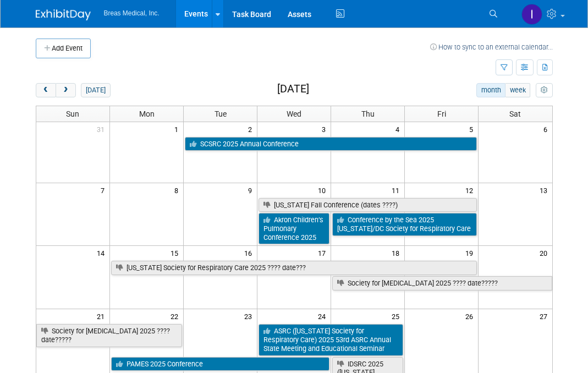 This screenshot has width=588, height=373. Describe the element at coordinates (176, 253) in the screenshot. I see `span: 15` at that location.